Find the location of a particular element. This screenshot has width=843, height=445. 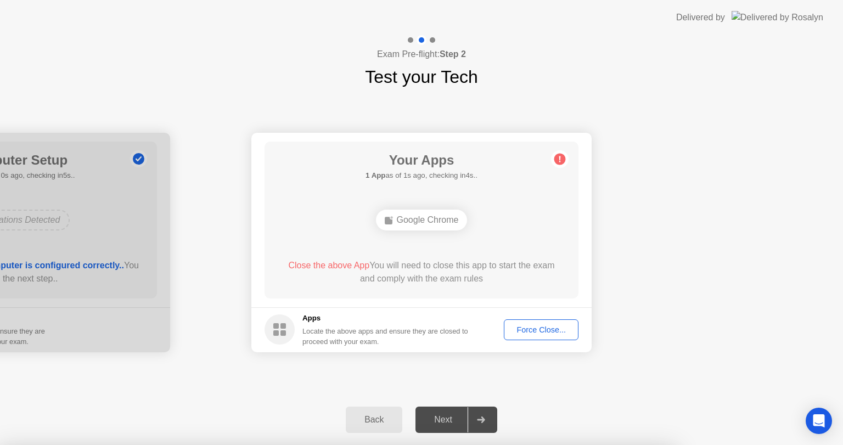

div: Next is located at coordinates (443, 420).